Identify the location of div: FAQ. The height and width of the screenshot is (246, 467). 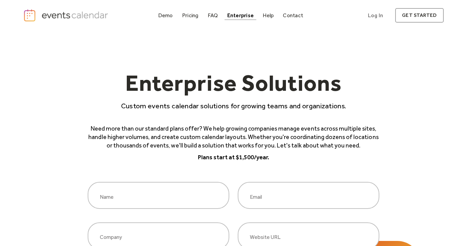
(213, 15).